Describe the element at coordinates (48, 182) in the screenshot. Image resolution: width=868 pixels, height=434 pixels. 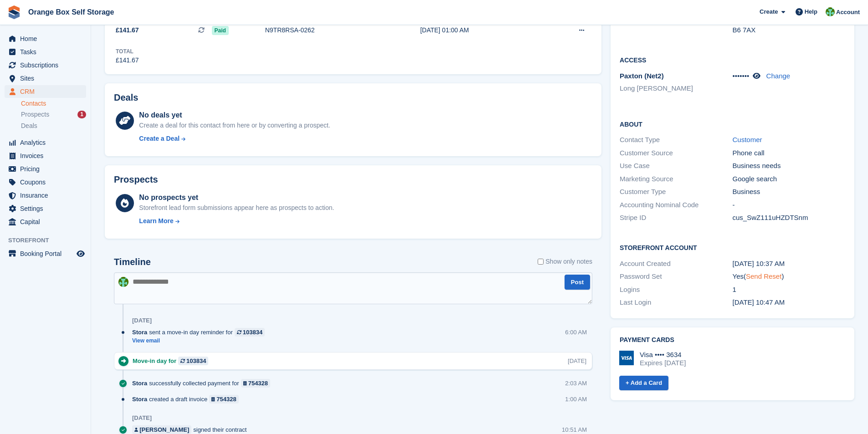
I see `span: Coupons` at that location.